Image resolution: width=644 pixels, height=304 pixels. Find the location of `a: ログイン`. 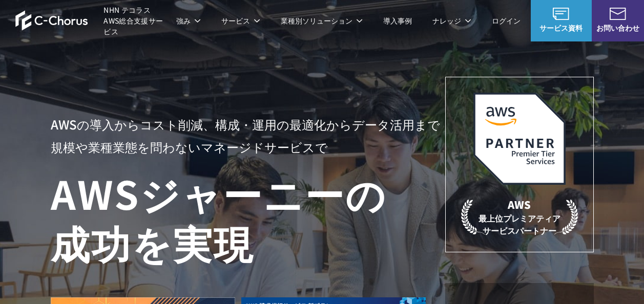

a: ログイン is located at coordinates (506, 20).